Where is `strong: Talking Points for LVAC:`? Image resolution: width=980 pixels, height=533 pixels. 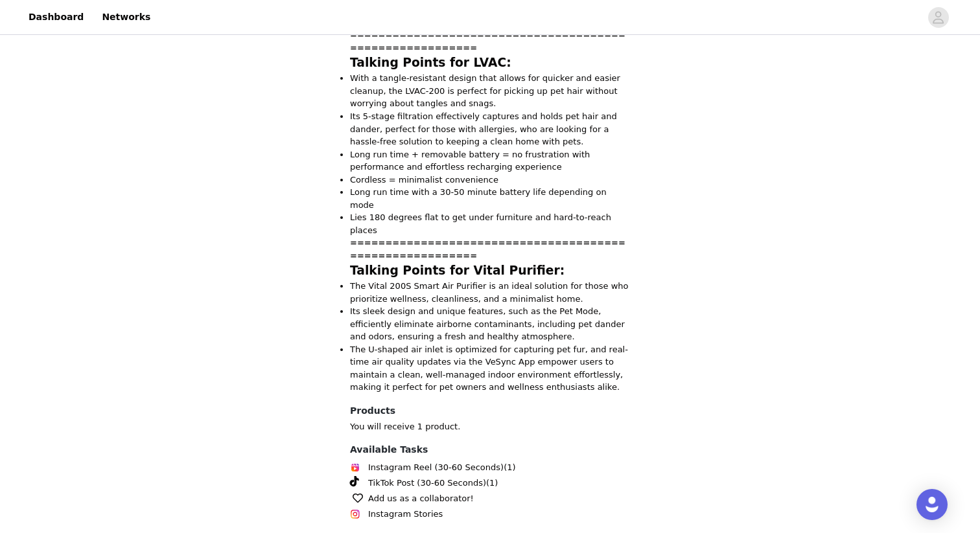
strong: Talking Points for LVAC: is located at coordinates (430, 62).